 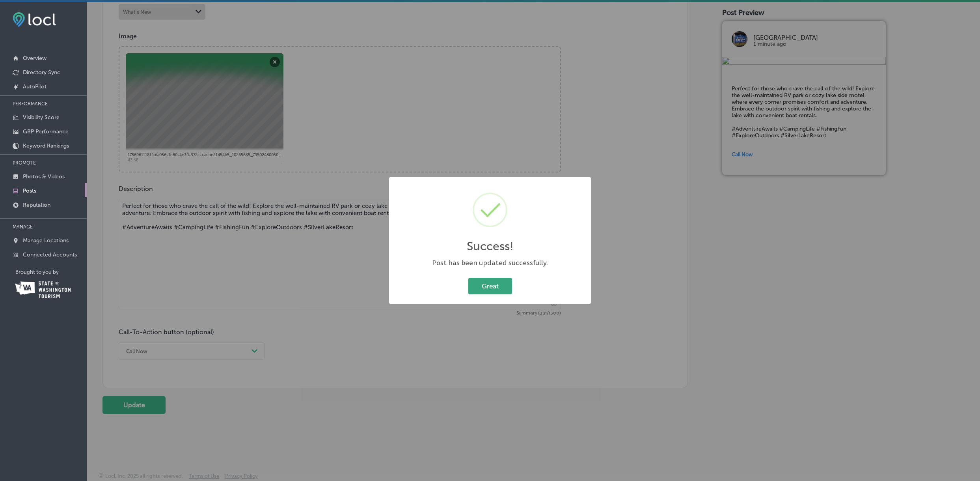 I want to click on p: Directory Sync, so click(x=42, y=72).